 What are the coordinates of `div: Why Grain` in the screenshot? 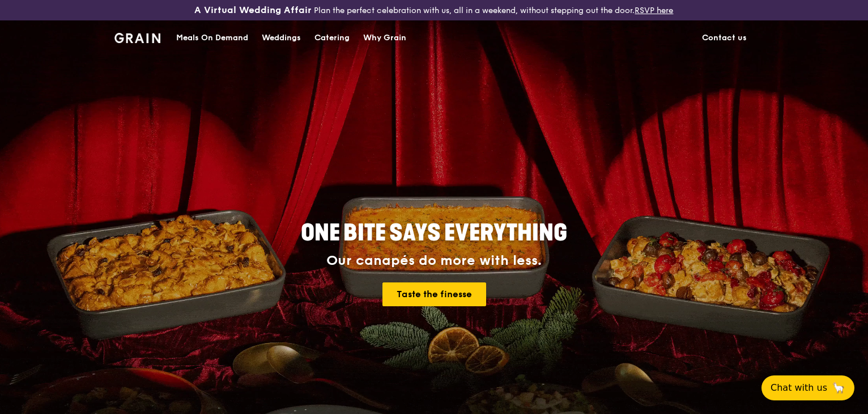 It's located at (385, 38).